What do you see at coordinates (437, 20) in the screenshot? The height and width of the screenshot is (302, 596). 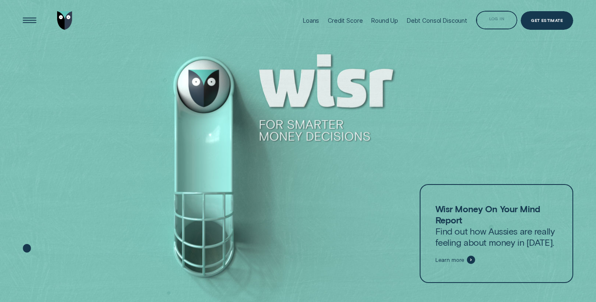 I see `div: Debt Consol Discount` at bounding box center [437, 20].